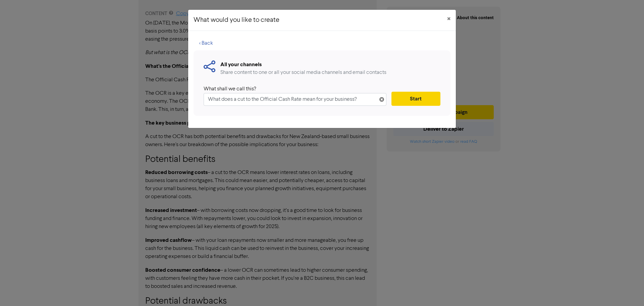 The image size is (644, 306). What do you see at coordinates (292, 89) in the screenshot?
I see `div: What shall we call this?` at bounding box center [292, 89].